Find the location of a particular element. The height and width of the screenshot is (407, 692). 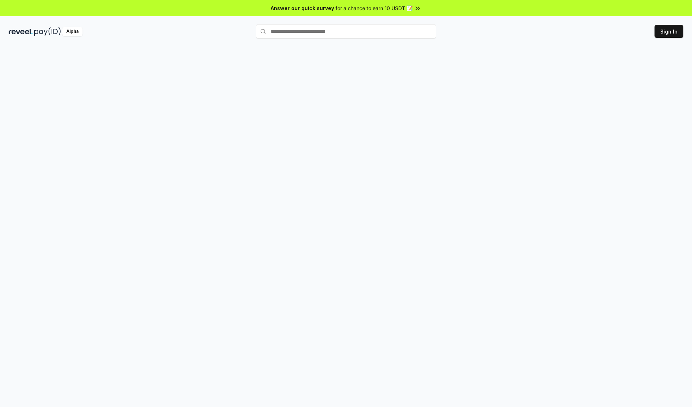

button: Sign In is located at coordinates (669, 31).